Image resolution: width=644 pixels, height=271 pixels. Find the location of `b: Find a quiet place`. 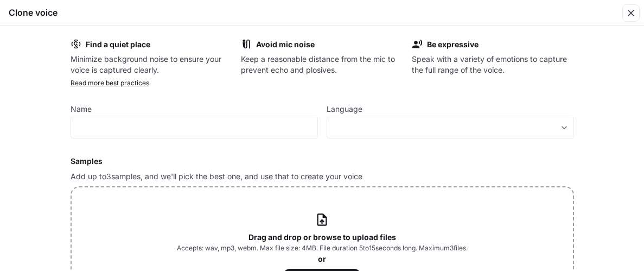

b: Find a quiet place is located at coordinates (118, 44).